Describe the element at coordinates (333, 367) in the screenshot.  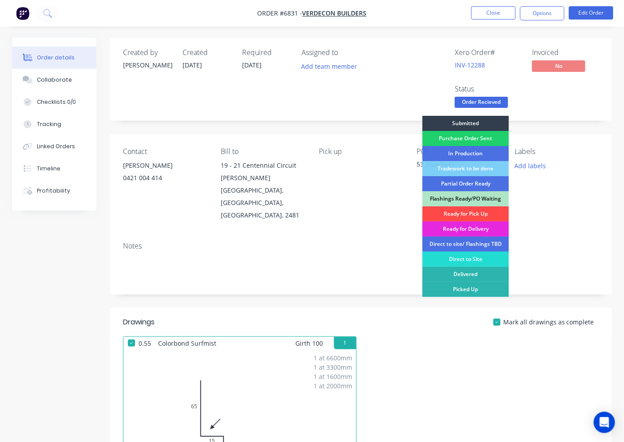
I see `div: 1 at 3300mm` at that location.